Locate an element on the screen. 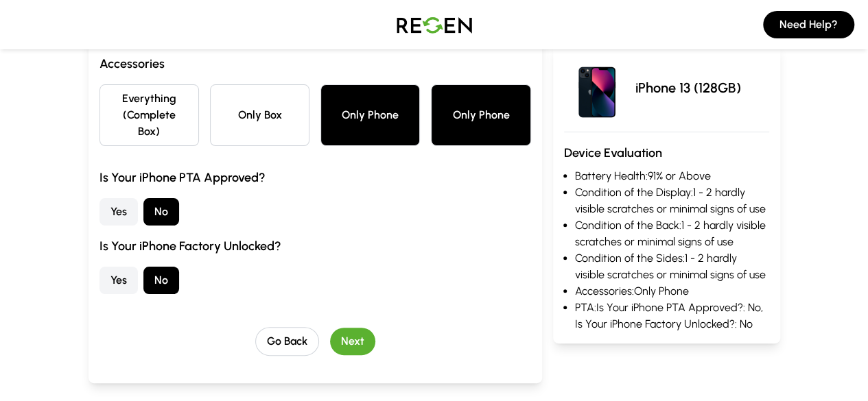  button: Go Back is located at coordinates (287, 342).